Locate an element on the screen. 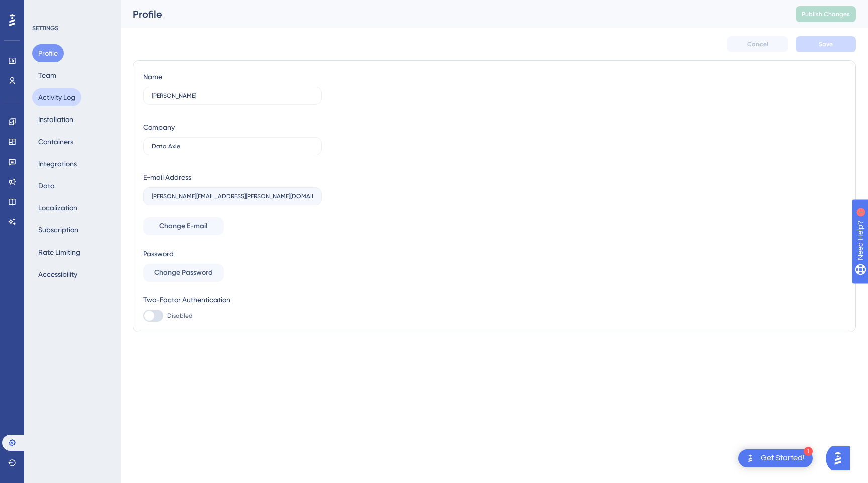 This screenshot has height=483, width=868. button: Cancel is located at coordinates (757, 44).